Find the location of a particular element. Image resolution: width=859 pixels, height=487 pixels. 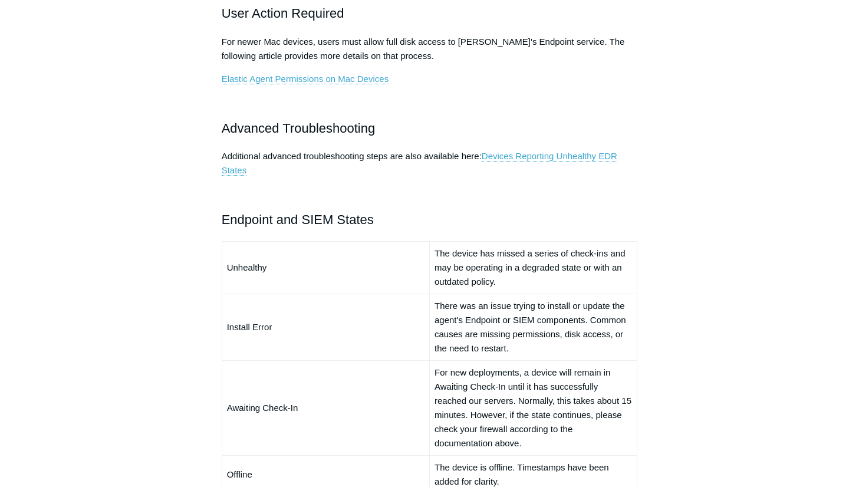

td: The device has missed a series of check-ins and may be operating in a degraded state or with an o... is located at coordinates (533, 267).